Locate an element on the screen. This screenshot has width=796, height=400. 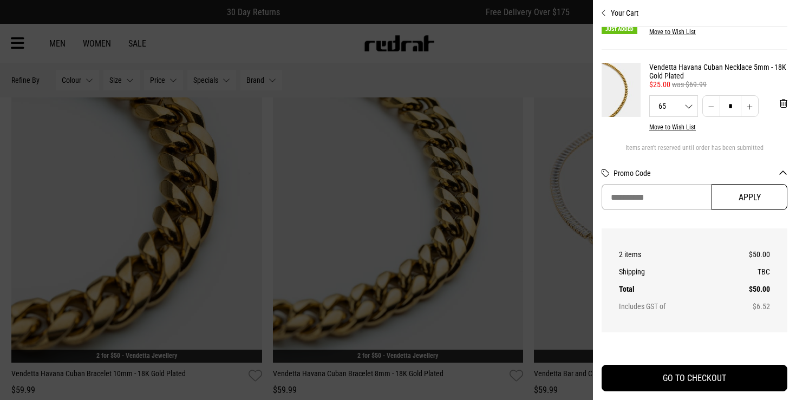
button: 'Remove from cart is located at coordinates (784, 103).